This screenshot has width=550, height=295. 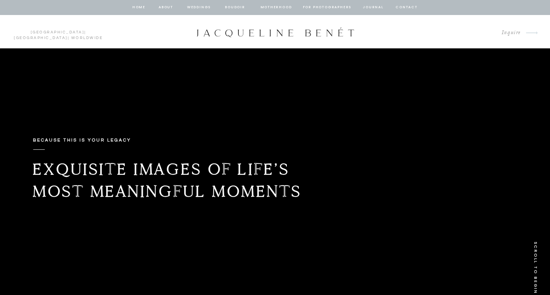 I want to click on nav: home, so click(x=139, y=7).